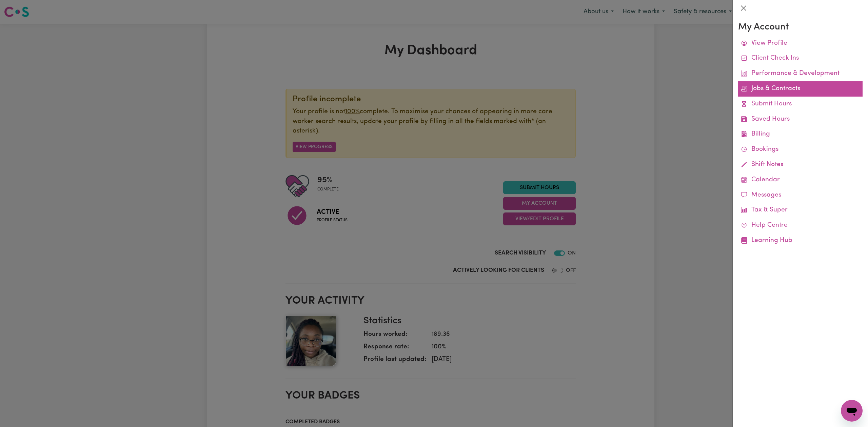 This screenshot has height=427, width=868. Describe the element at coordinates (800, 44) in the screenshot. I see `a: View Profile` at that location.